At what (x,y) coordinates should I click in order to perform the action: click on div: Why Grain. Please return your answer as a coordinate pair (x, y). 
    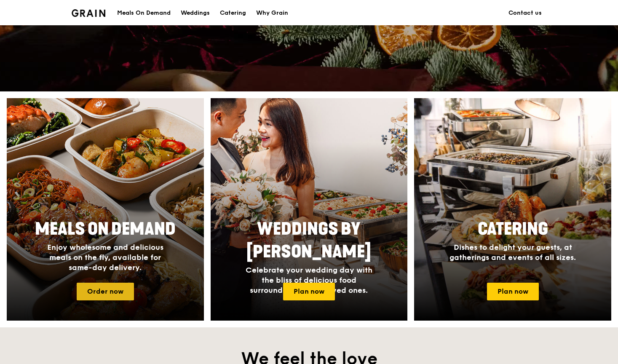
    Looking at the image, I should click on (272, 13).